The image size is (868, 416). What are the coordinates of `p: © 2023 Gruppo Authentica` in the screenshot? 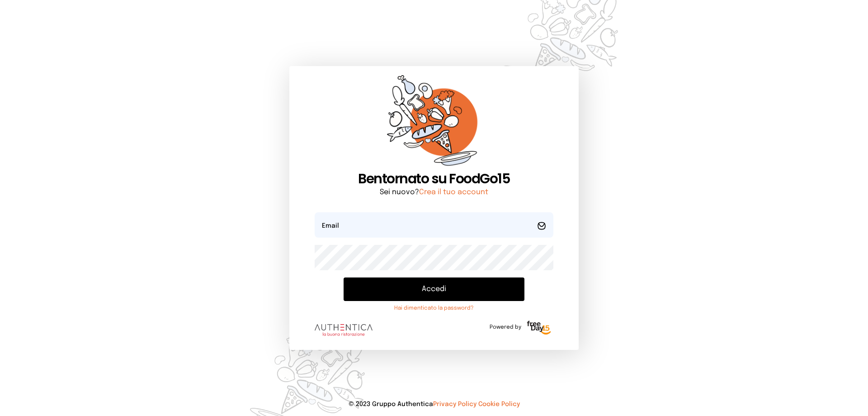 It's located at (434, 404).